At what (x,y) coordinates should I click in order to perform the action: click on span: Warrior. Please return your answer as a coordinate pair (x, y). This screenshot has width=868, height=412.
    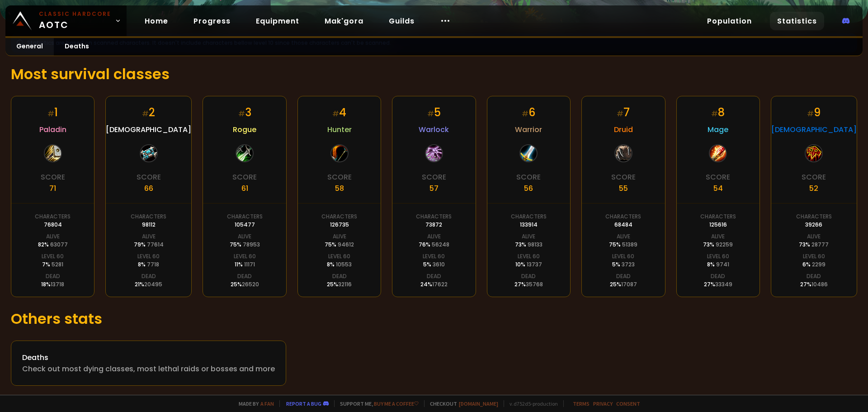
    Looking at the image, I should click on (528, 129).